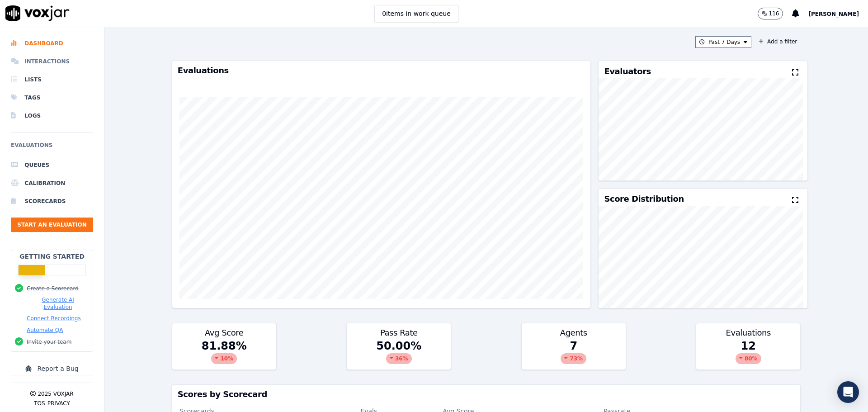 Image resolution: width=868 pixels, height=412 pixels. What do you see at coordinates (59, 403) in the screenshot?
I see `button: Privacy` at bounding box center [59, 403].